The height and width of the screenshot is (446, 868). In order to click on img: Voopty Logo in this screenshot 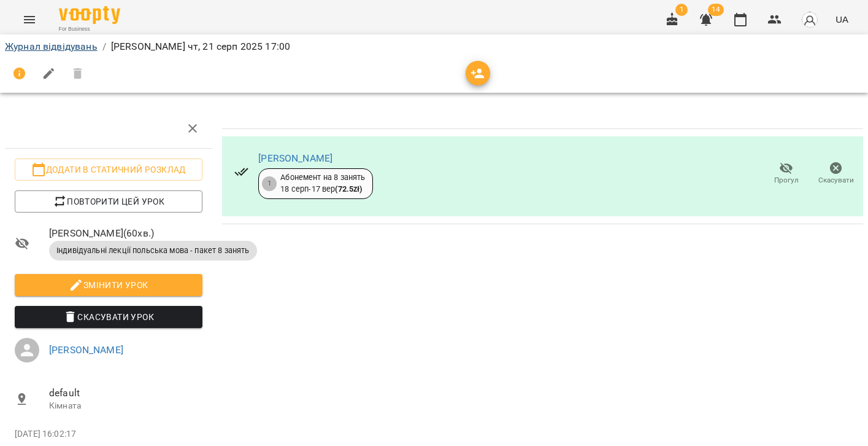, I will do `click(90, 14)`.